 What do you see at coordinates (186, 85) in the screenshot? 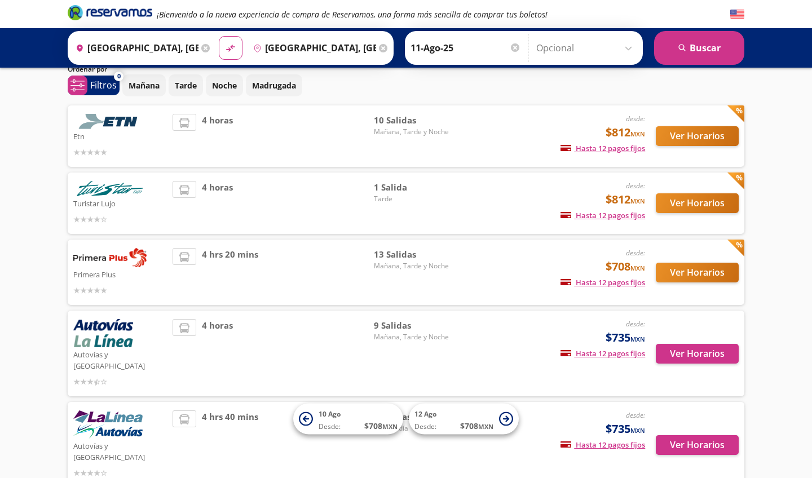
I see `p: Tarde` at bounding box center [186, 85].